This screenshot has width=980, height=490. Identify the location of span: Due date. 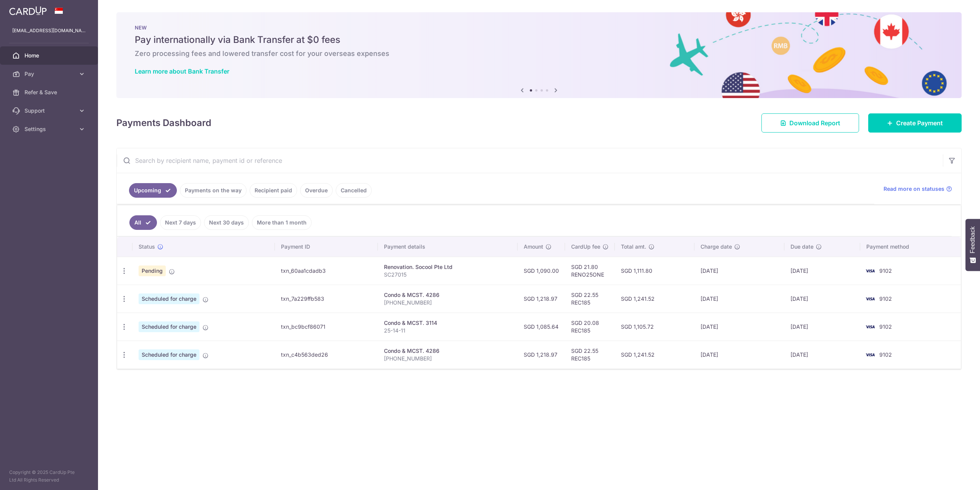
(802, 246).